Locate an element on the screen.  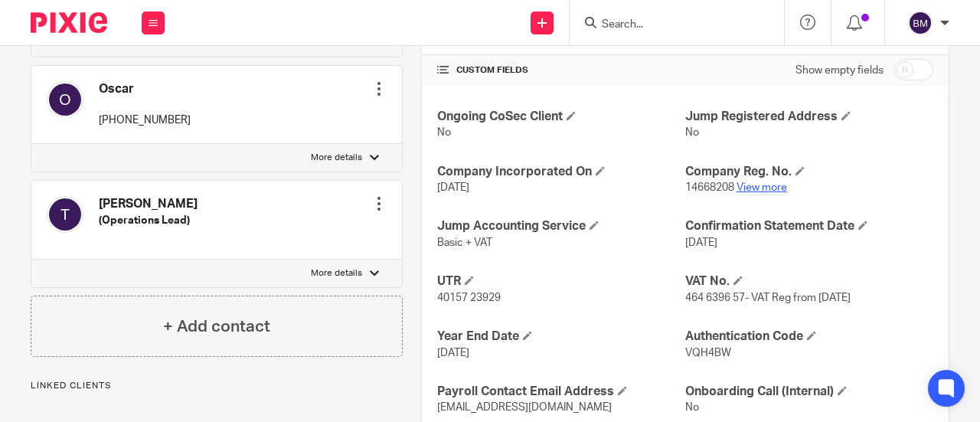
span: 40157 23929 is located at coordinates (468, 298).